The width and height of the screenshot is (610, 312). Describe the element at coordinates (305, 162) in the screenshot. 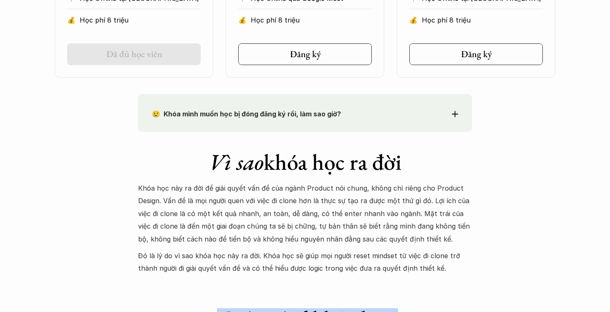

I see `h1: khóa học ra đời` at that location.